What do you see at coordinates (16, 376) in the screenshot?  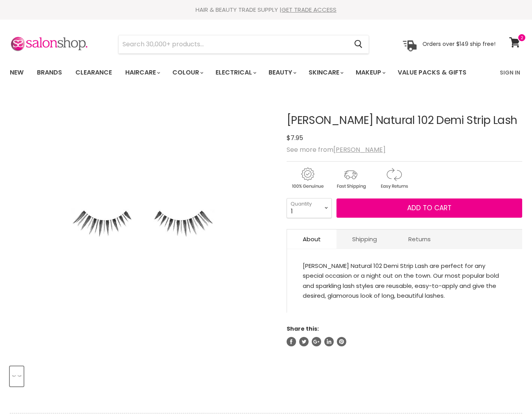 I see `button: Ardell Natural 102 Demi Strip Lash` at bounding box center [16, 376].